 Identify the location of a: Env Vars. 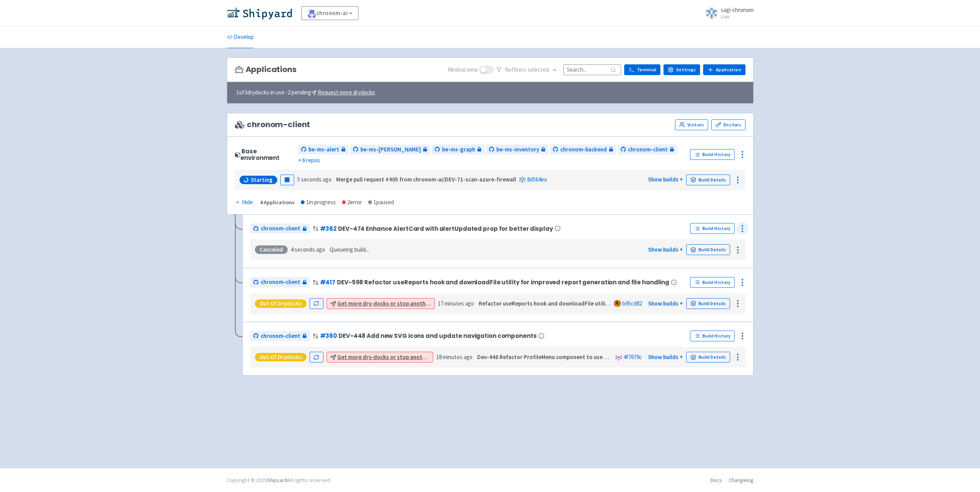
(728, 125).